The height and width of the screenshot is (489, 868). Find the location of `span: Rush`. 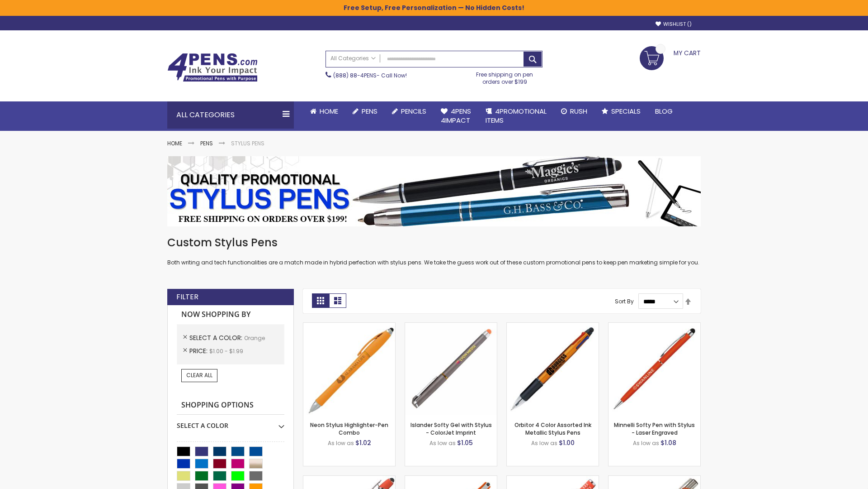

span: Rush is located at coordinates (579, 111).